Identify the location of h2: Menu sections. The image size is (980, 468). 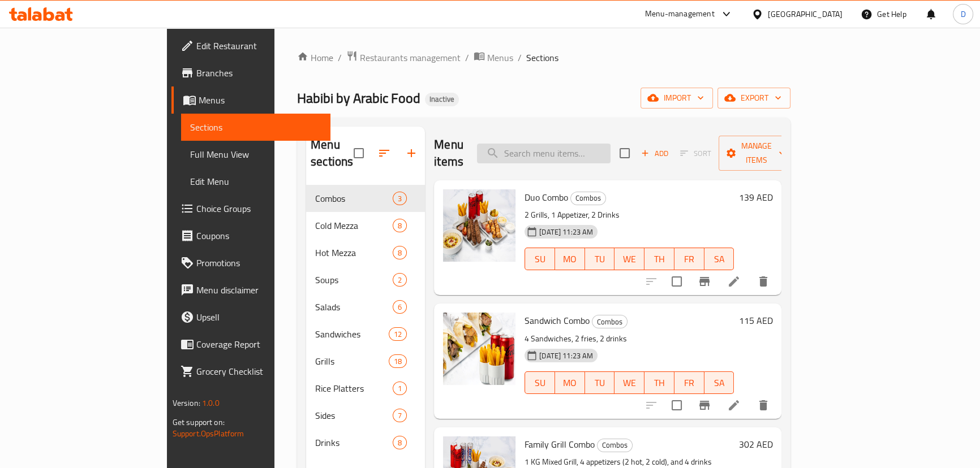
(332, 153).